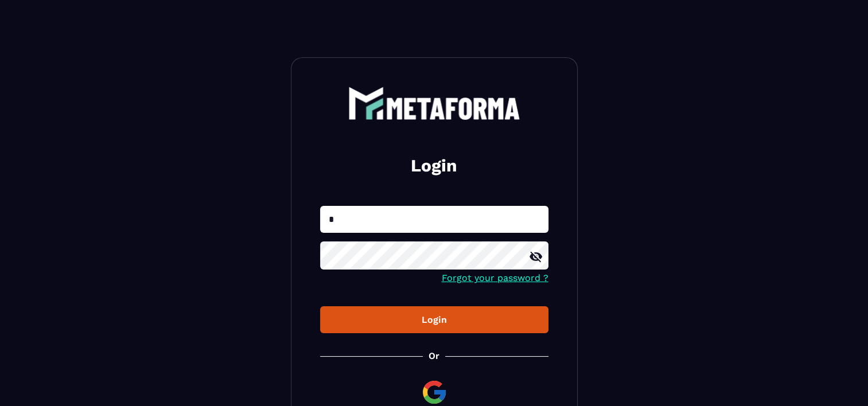  I want to click on button: Login, so click(435, 319).